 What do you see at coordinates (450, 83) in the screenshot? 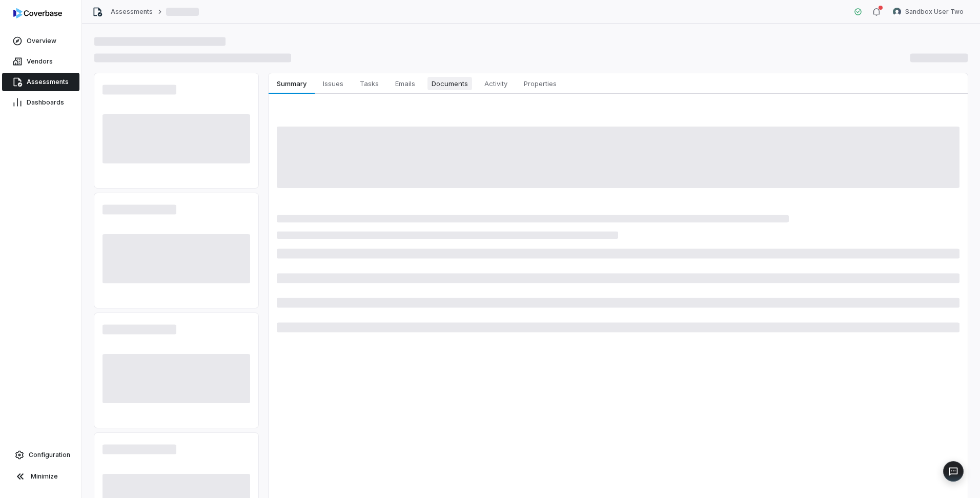
I see `span: Documents` at bounding box center [450, 83].